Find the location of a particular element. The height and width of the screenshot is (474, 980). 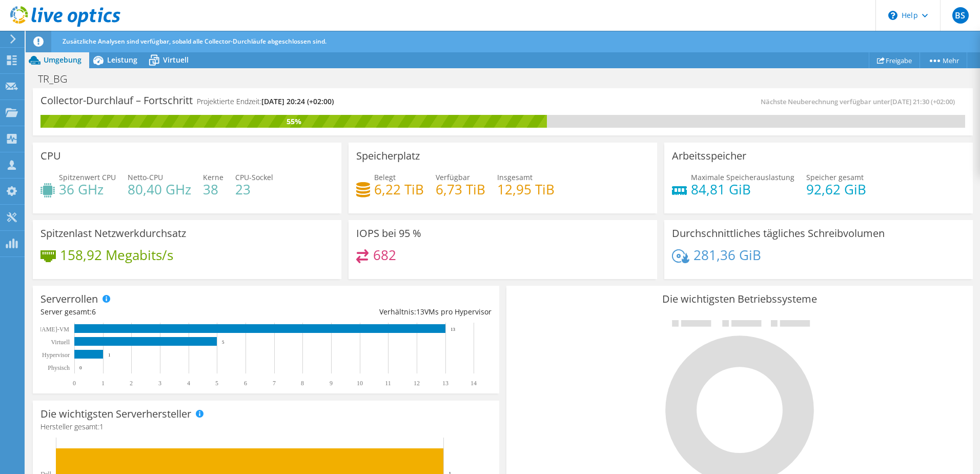

span: Nächste Neuberechnung verfügbar unter is located at coordinates (860, 102).